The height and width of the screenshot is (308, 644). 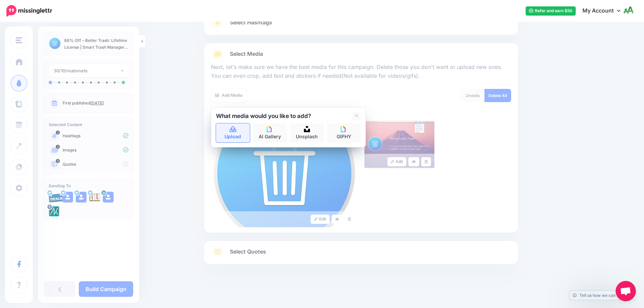 What do you see at coordinates (361, 255) in the screenshot?
I see `a: Select Quotes` at bounding box center [361, 255].